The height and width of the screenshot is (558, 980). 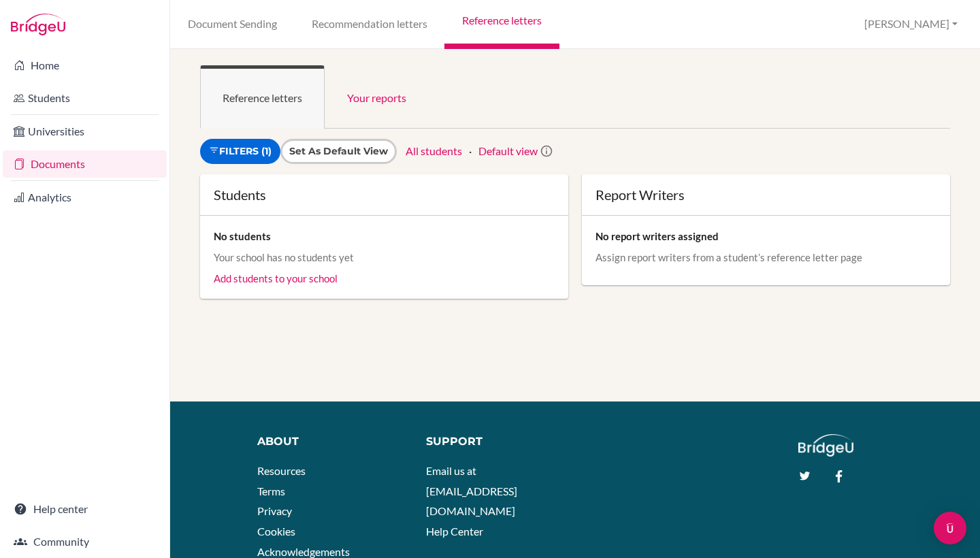 I want to click on a: Universities, so click(x=85, y=131).